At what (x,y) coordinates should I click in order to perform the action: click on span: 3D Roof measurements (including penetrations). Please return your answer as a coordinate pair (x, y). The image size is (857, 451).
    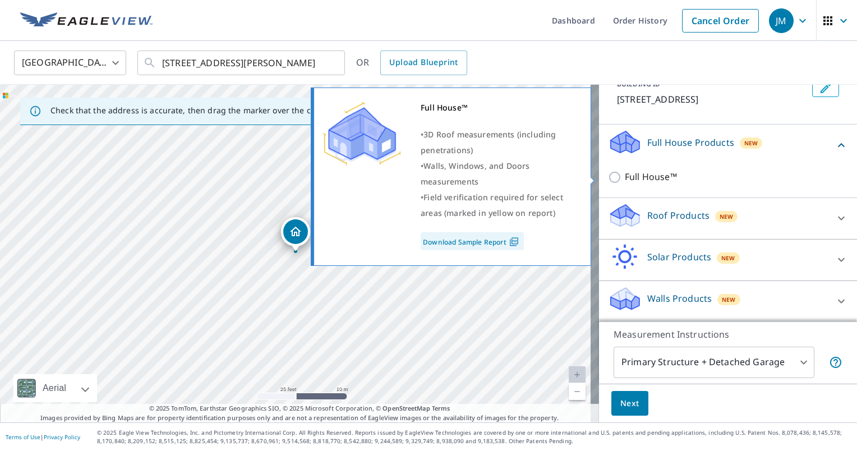
    Looking at the image, I should click on (488, 142).